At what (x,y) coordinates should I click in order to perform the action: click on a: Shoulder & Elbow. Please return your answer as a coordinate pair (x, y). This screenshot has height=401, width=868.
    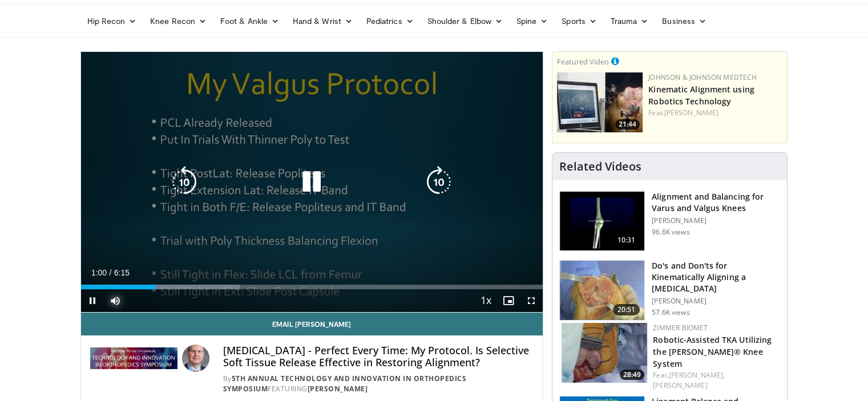
    Looking at the image, I should click on (465, 21).